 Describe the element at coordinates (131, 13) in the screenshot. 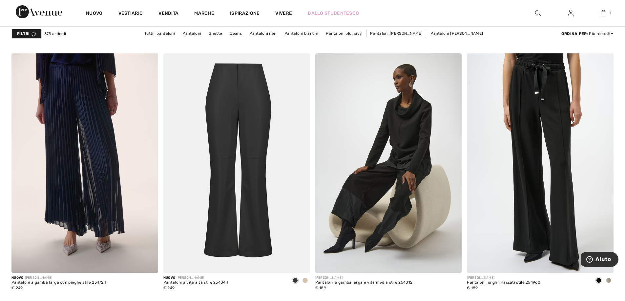

I see `font: Vestiario` at that location.